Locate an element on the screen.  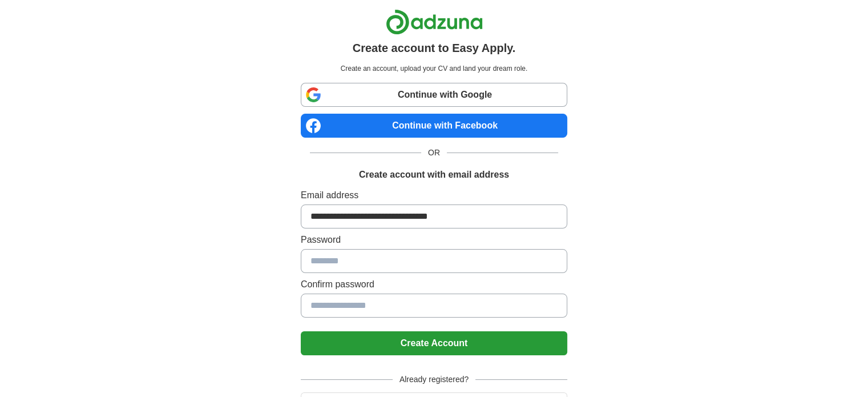
p: Create an account, upload your CV and land your dream role. is located at coordinates (434, 69).